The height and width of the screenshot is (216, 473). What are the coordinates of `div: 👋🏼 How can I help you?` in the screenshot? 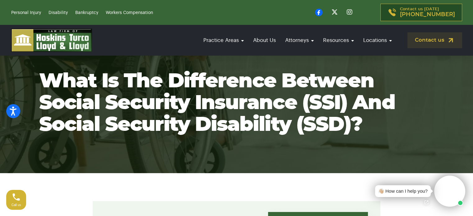 It's located at (403, 191).